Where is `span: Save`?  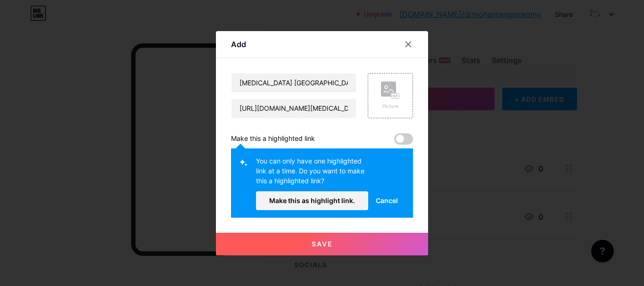 span: Save is located at coordinates (322, 243).